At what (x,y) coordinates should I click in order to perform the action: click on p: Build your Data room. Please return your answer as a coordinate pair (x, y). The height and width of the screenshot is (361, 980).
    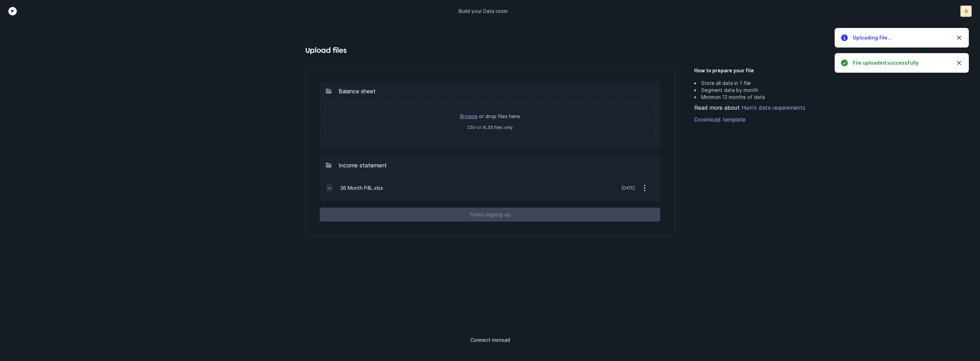
    Looking at the image, I should click on (483, 11).